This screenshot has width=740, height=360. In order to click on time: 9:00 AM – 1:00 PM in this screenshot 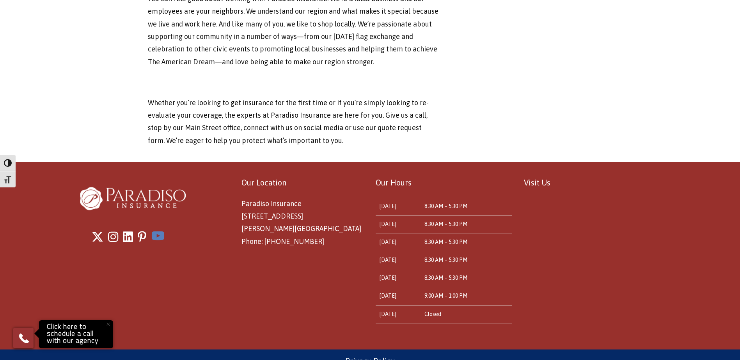, I will do `click(446, 296)`.